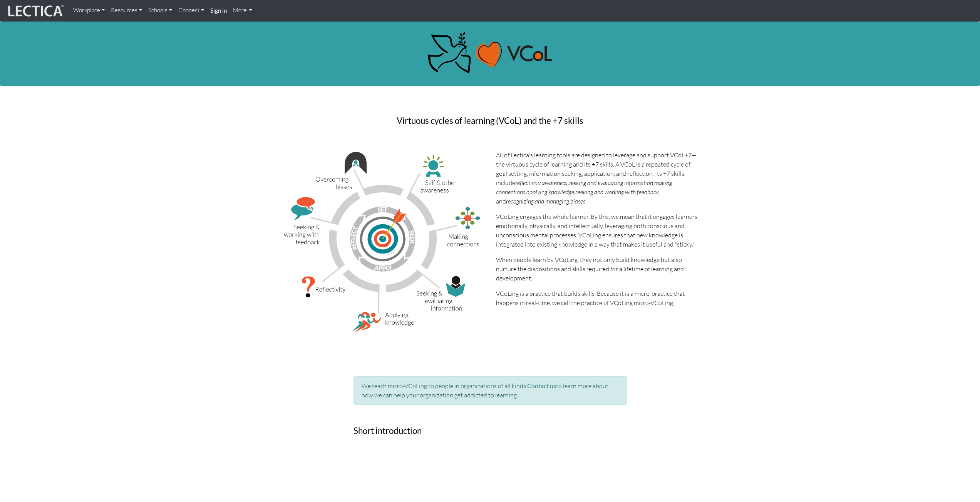 The width and height of the screenshot is (980, 502). I want to click on strong: Sign in, so click(218, 10).